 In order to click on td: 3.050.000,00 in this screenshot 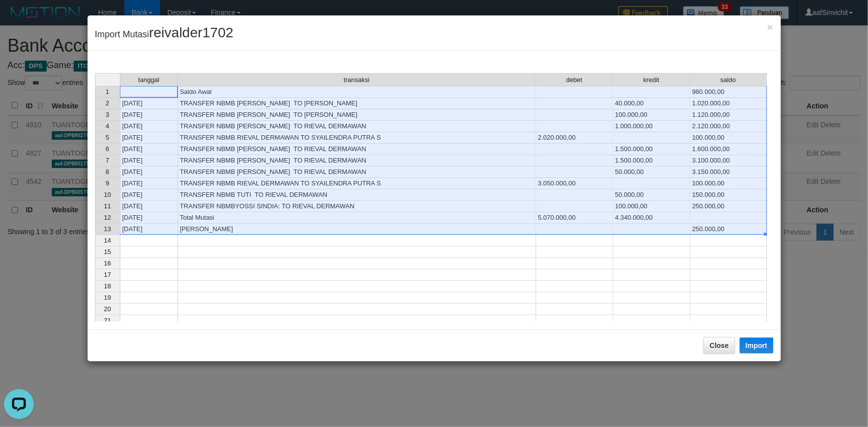, I will do `click(575, 184)`.